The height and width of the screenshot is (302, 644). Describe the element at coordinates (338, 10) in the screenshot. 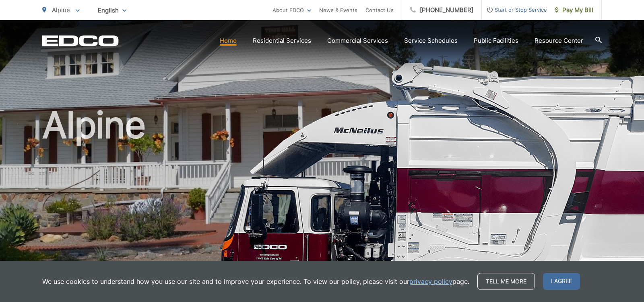

I see `a: News & Events` at that location.